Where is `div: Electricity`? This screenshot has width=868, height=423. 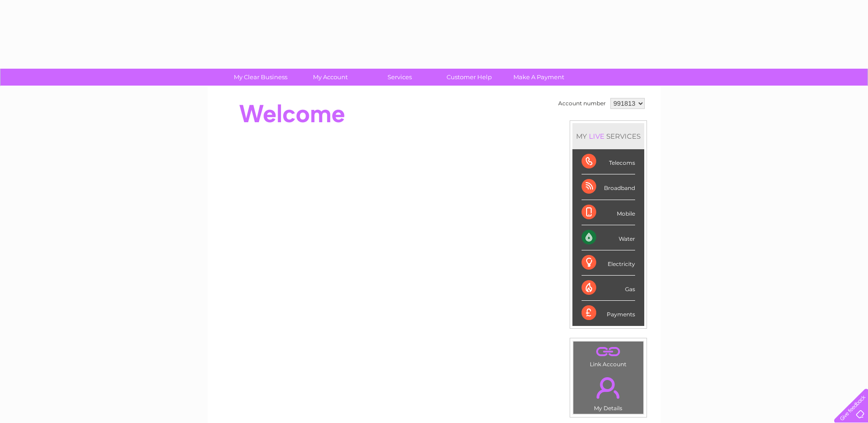
div: Electricity is located at coordinates (608, 262).